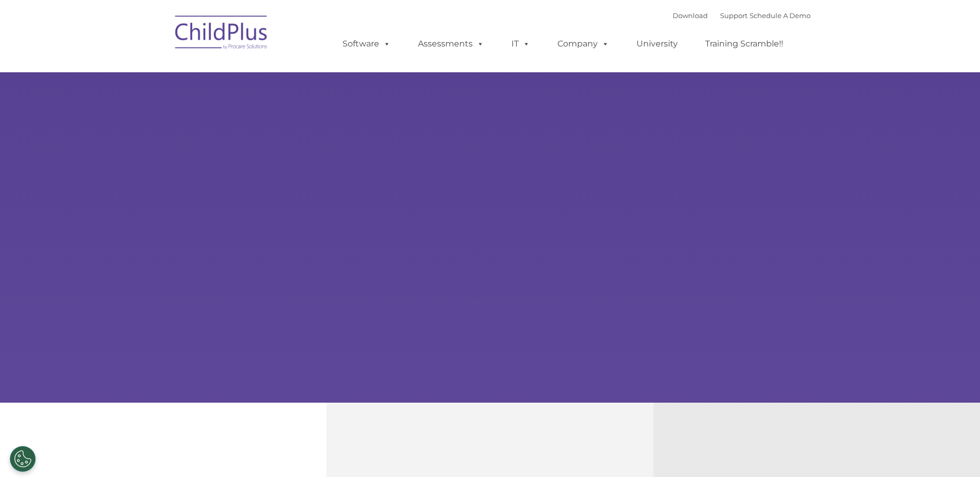 The image size is (980, 477). Describe the element at coordinates (451, 44) in the screenshot. I see `a: Assessments` at that location.